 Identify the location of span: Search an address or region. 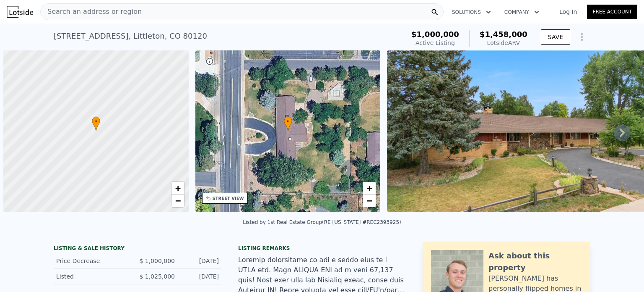
(91, 12).